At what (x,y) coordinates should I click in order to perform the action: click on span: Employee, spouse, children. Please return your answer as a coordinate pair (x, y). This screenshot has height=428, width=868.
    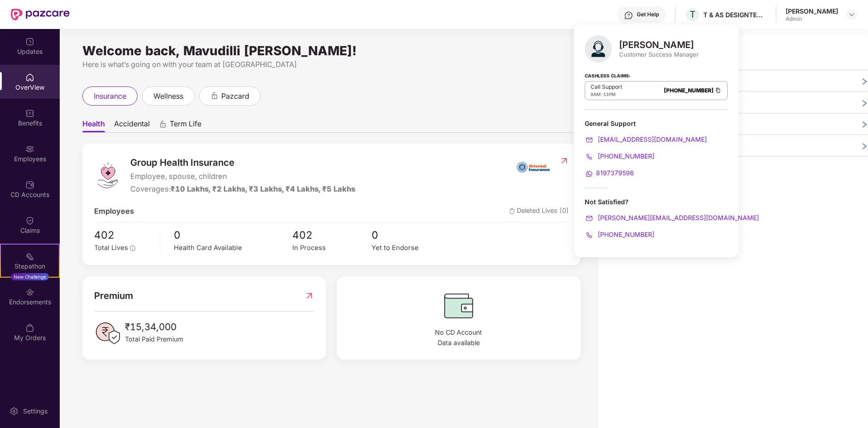
    Looking at the image, I should click on (243, 177).